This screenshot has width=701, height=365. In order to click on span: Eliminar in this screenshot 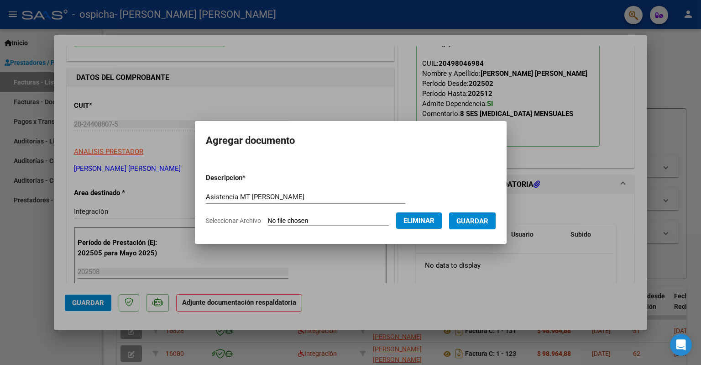, I will do `click(419, 221)`.